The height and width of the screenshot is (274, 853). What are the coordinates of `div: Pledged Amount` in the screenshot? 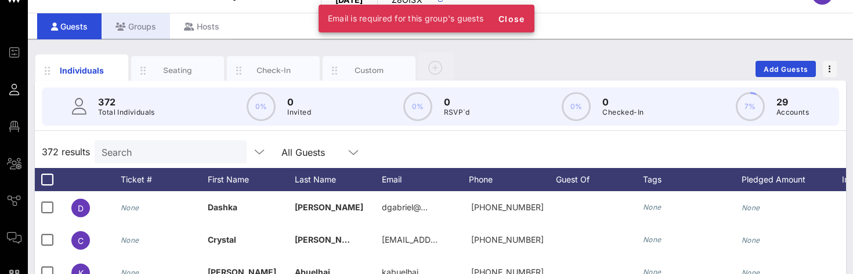 It's located at (785, 180).